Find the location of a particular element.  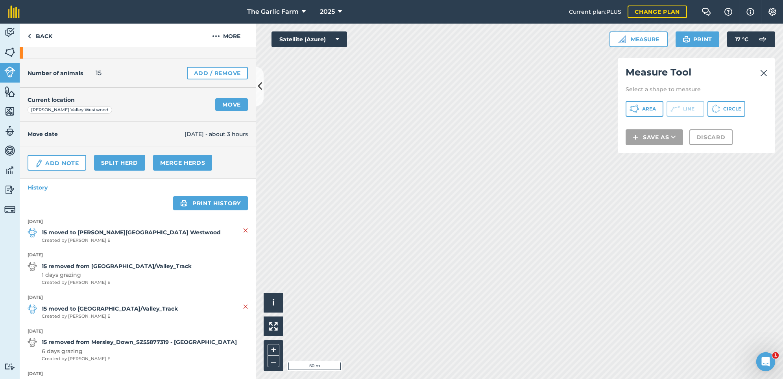

button: Discard is located at coordinates (711, 137).